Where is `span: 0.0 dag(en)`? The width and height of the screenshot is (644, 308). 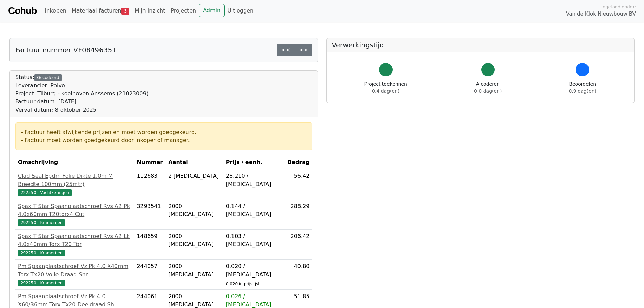 span: 0.0 dag(en) is located at coordinates (487, 91).